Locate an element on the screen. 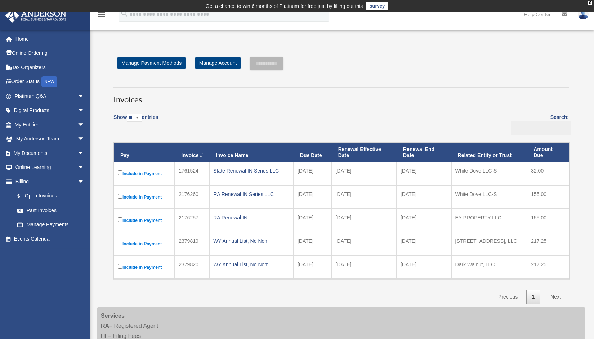  a: Tax Organizers is located at coordinates (50, 67).